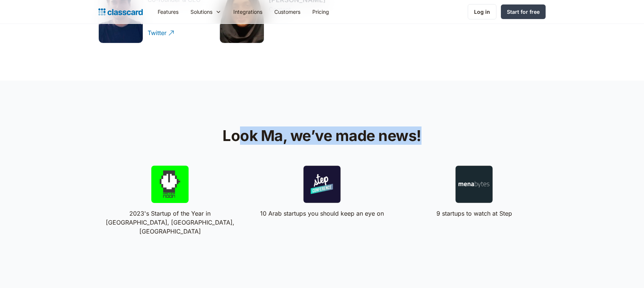  Describe the element at coordinates (474, 191) in the screenshot. I see `a: 9 startups to watch at Step` at that location.